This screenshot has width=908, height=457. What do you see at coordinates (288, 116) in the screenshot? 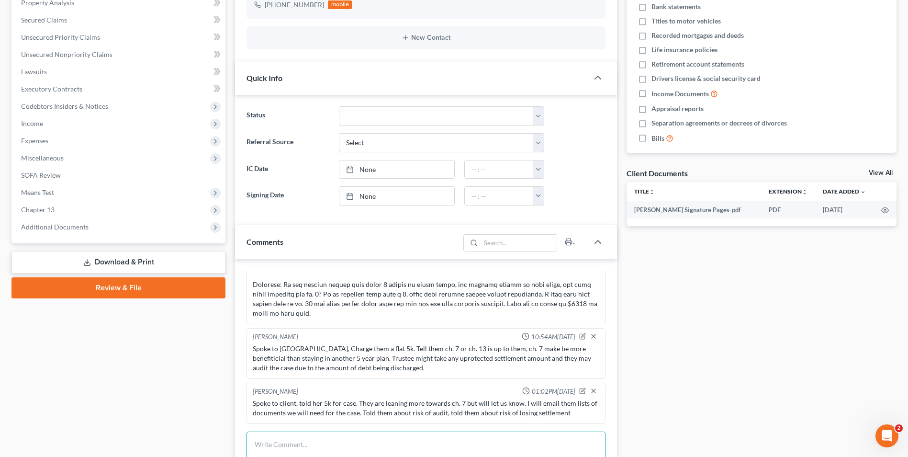
I see `label: Status` at bounding box center [288, 116].